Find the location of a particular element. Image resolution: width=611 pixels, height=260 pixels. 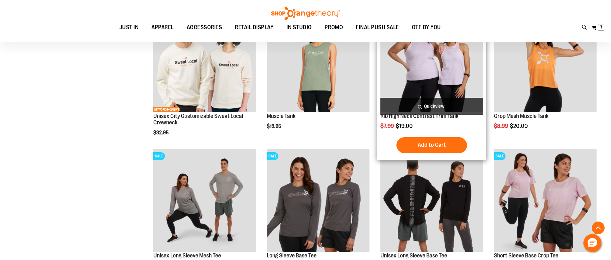

a: JUST IN is located at coordinates (129, 28).